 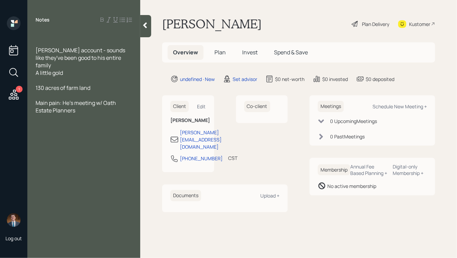 What do you see at coordinates (376, 24) in the screenshot?
I see `div: Plan Delivery` at bounding box center [376, 24].